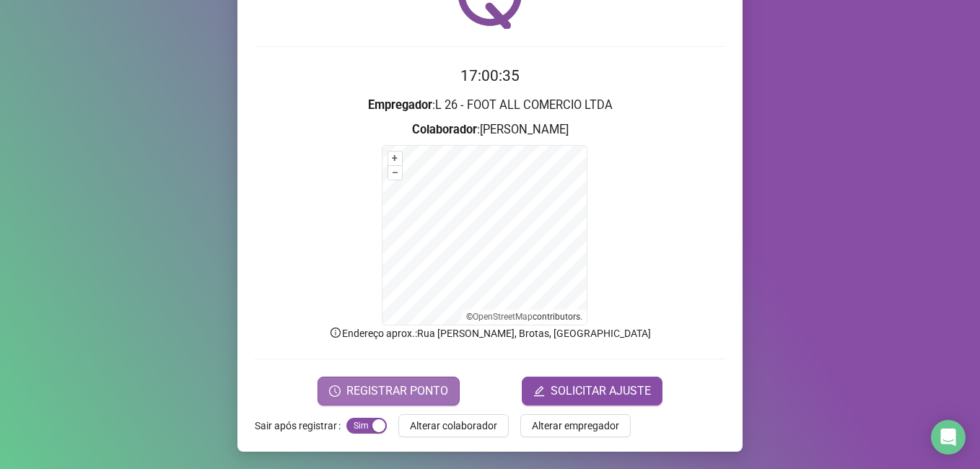 Image resolution: width=980 pixels, height=469 pixels. What do you see at coordinates (388, 391) in the screenshot?
I see `button: REGISTRAR PONTO` at bounding box center [388, 391].